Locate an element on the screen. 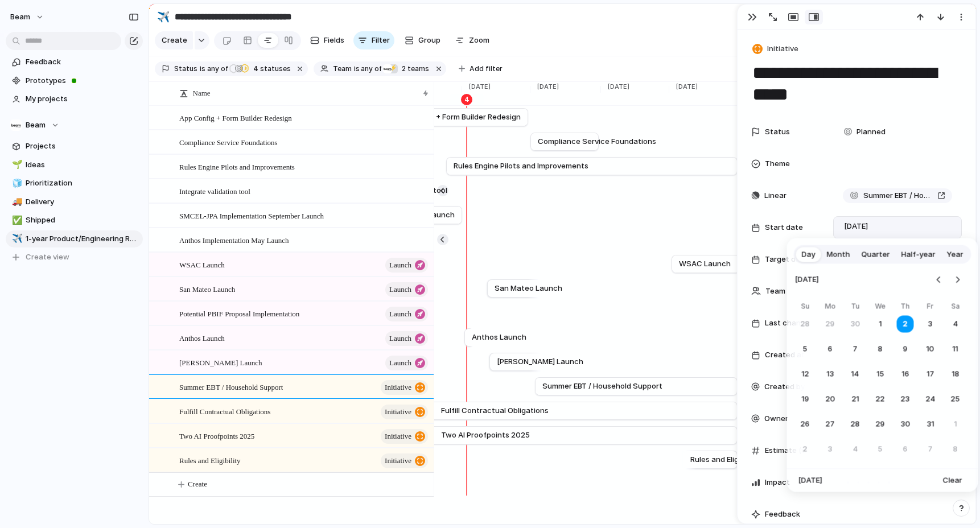 This screenshot has height=528, width=980. span: Year is located at coordinates (955, 255).